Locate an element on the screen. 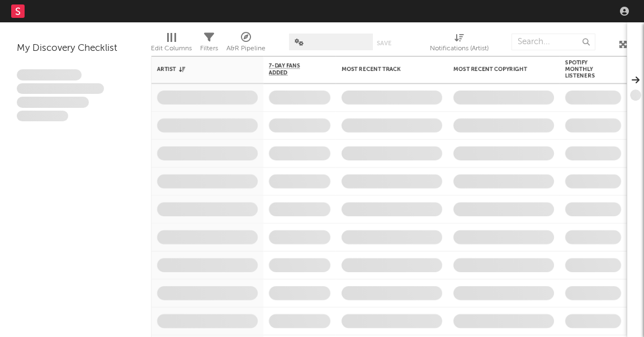 This screenshot has height=337, width=644. button: Save is located at coordinates (384, 43).